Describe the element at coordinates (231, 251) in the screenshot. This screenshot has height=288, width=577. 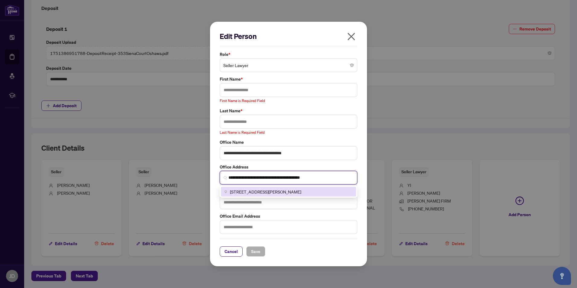
I see `span: Cancel` at that location.